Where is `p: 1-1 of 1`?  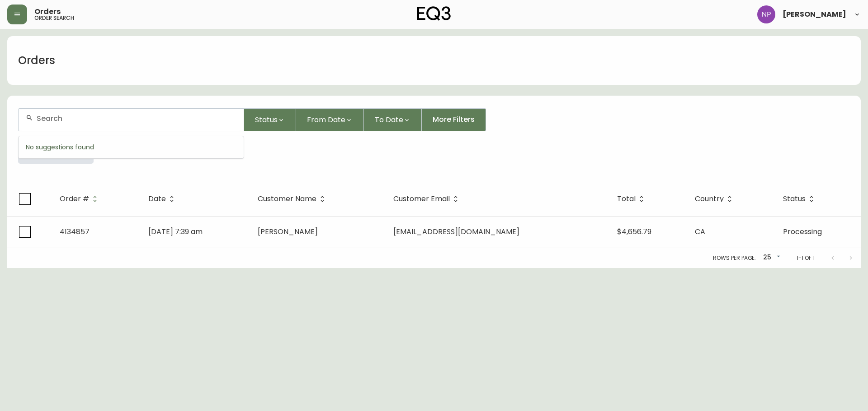
p: 1-1 of 1 is located at coordinates (805, 258).